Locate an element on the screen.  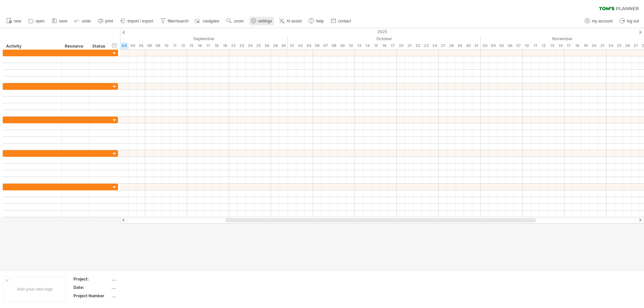
div: Friday, 21 November 2025 is located at coordinates (602, 46).